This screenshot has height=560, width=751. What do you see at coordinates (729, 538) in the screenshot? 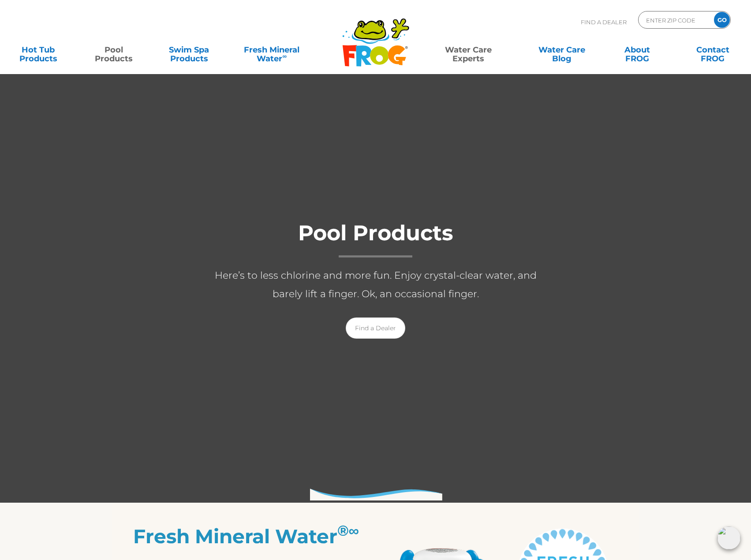
I see `img: openIcon` at bounding box center [729, 538].